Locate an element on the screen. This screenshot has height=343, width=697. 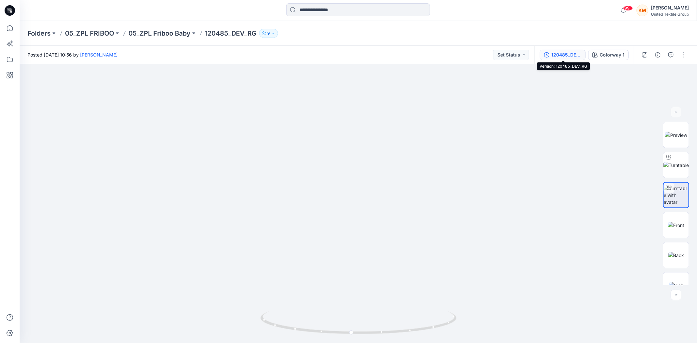
p: 05_ZPL FRIBOO is located at coordinates (90, 33).